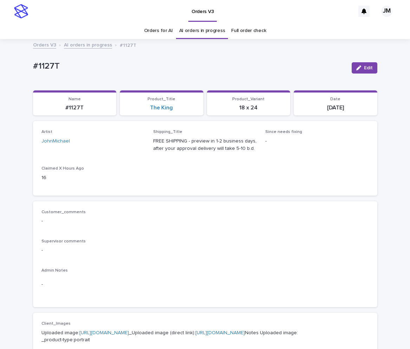  What do you see at coordinates (335, 99) in the screenshot?
I see `span: Date` at bounding box center [335, 99].